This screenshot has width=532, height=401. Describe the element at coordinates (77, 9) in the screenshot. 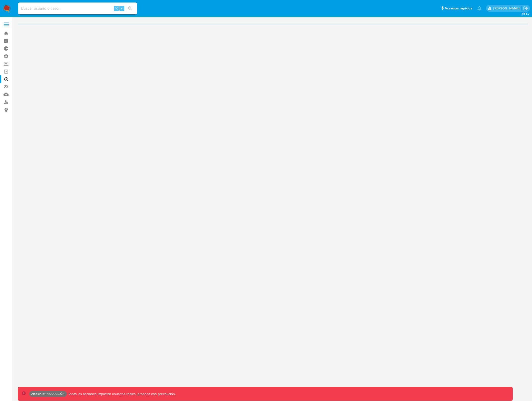

I see `input: Buscar usuario o caso...` at that location.